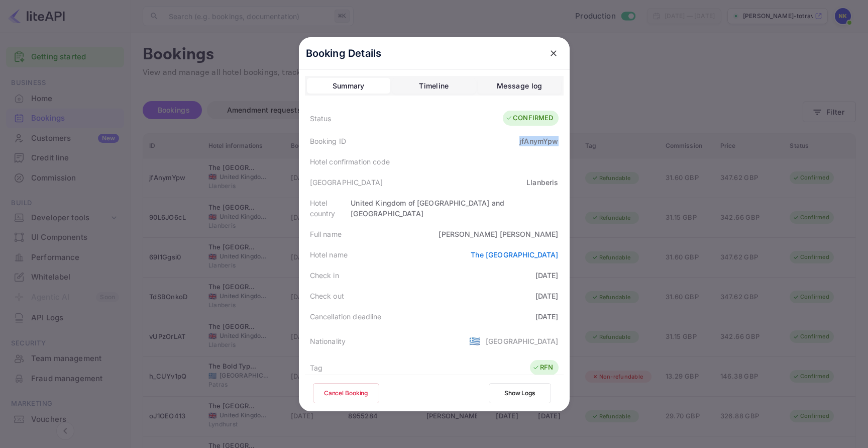 This screenshot has width=868, height=448. I want to click on div: Hotel name, so click(329, 254).